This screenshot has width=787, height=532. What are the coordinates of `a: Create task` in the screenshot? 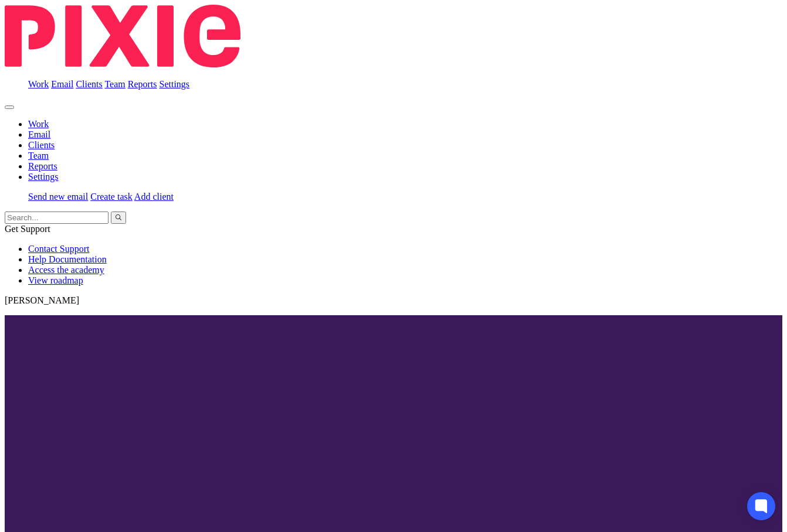 It's located at (112, 196).